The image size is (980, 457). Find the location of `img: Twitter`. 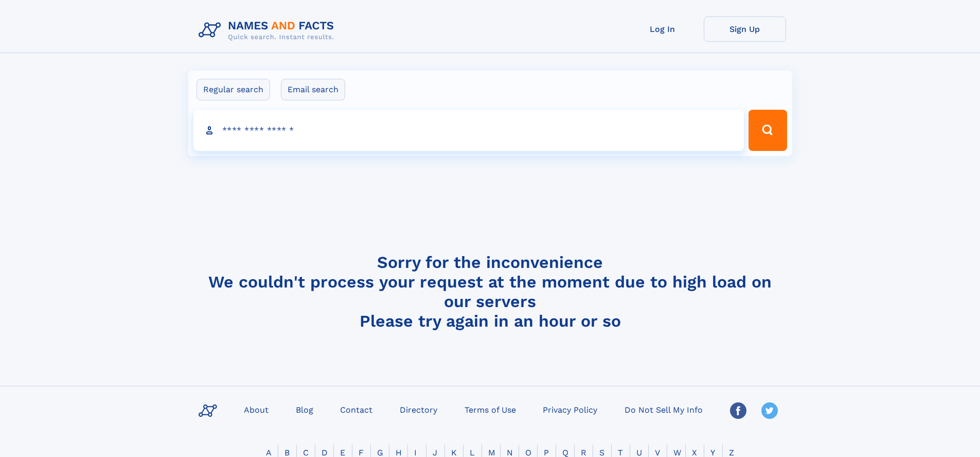

img: Twitter is located at coordinates (770, 411).